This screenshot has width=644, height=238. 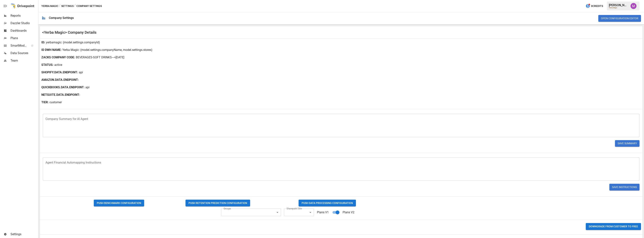 What do you see at coordinates (61, 95) in the screenshot?
I see `b: NETSUITE.DATA.ENDPOINT :` at bounding box center [61, 95].